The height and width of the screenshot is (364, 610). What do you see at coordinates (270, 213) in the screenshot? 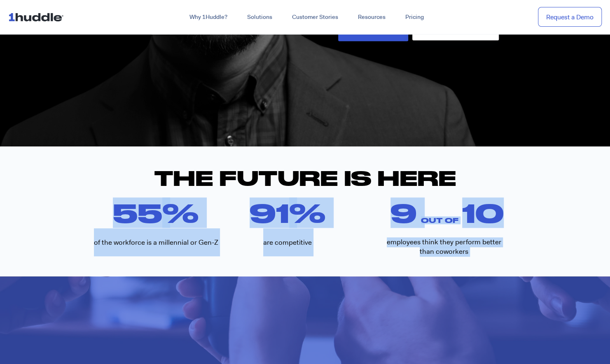
I see `span: 91` at bounding box center [270, 213].